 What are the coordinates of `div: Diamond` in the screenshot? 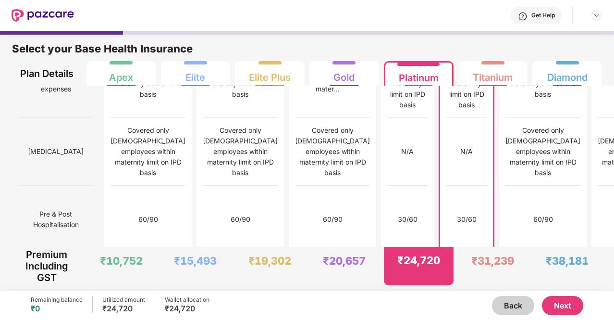 It's located at (568, 74).